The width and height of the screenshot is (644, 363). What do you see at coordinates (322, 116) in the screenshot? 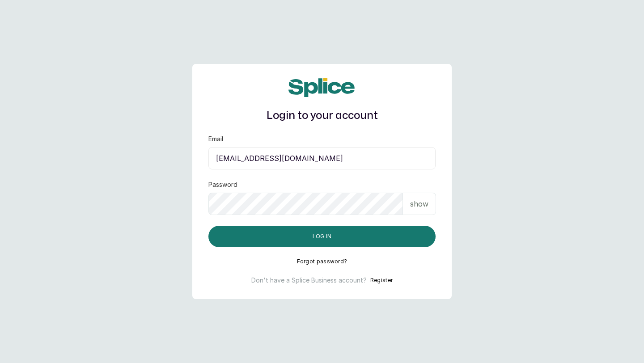
I see `h1: Login to your account` at bounding box center [322, 116].